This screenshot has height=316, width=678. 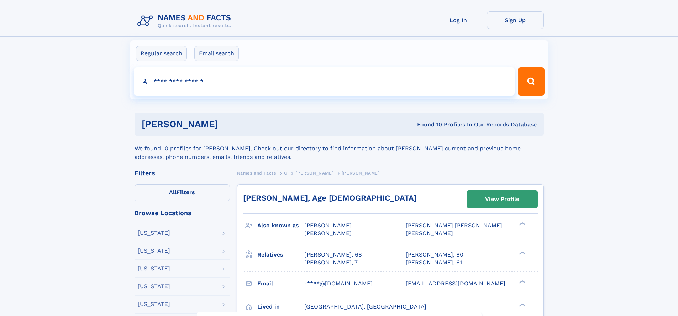 I want to click on h3: Relatives, so click(x=281, y=255).